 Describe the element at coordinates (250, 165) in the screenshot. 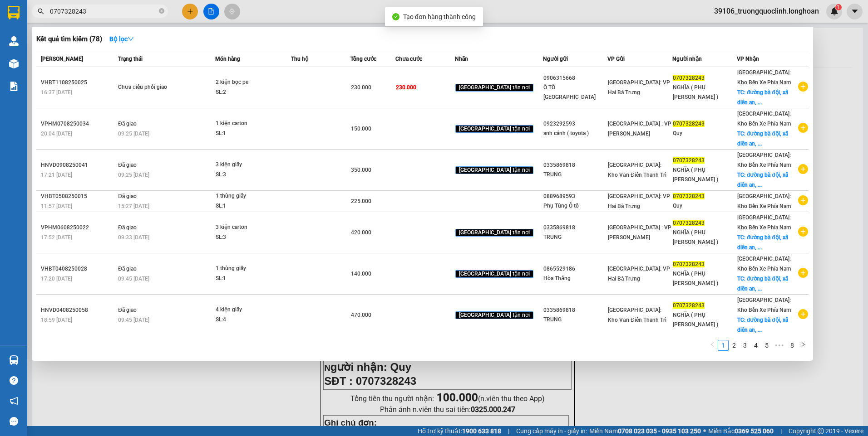

I see `div: 3 kiện giấy` at that location.